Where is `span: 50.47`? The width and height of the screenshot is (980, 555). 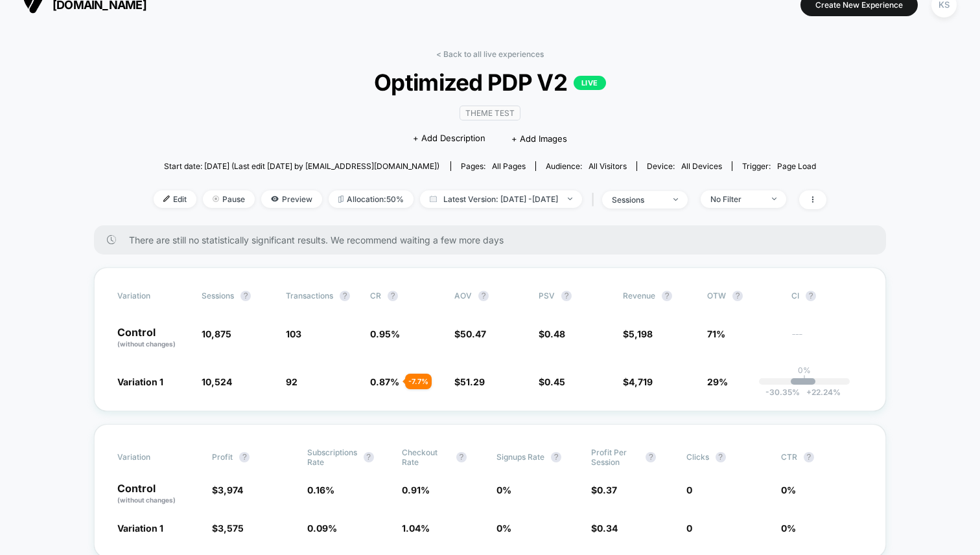
span: 50.47 is located at coordinates (473, 333).